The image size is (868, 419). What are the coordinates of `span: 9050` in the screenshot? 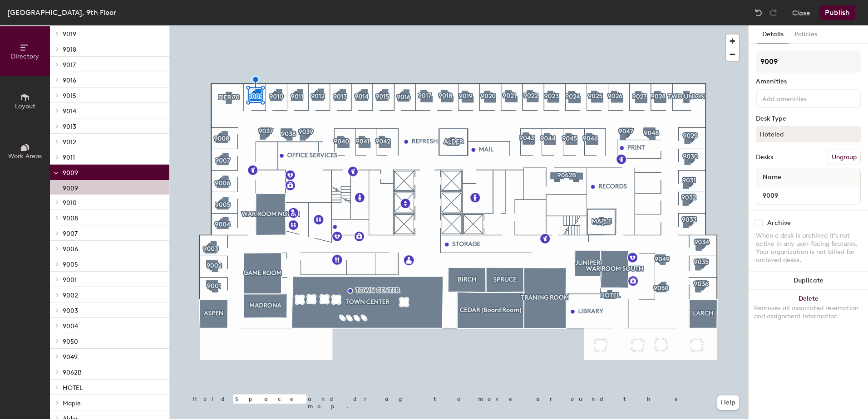 It's located at (71, 342).